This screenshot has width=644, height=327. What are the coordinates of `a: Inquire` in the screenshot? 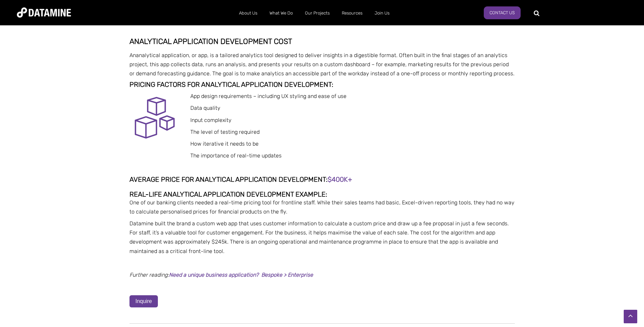 It's located at (144, 301).